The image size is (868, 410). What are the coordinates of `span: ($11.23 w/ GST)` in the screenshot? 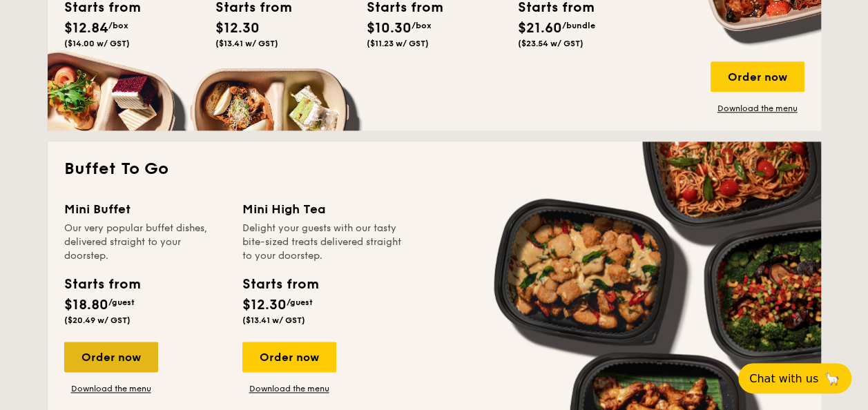 It's located at (398, 43).